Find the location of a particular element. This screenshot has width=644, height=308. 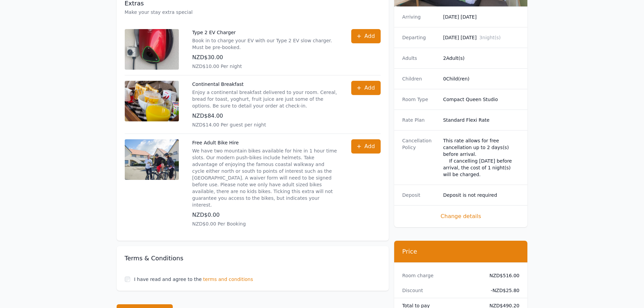

dt: Discount is located at coordinates (441, 290).